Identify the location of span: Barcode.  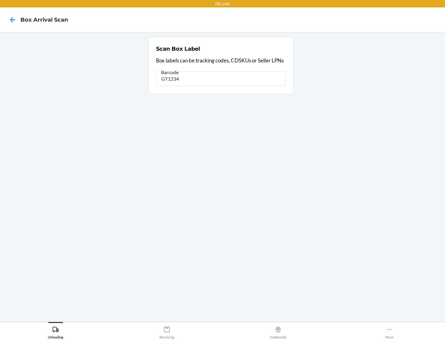
(170, 72).